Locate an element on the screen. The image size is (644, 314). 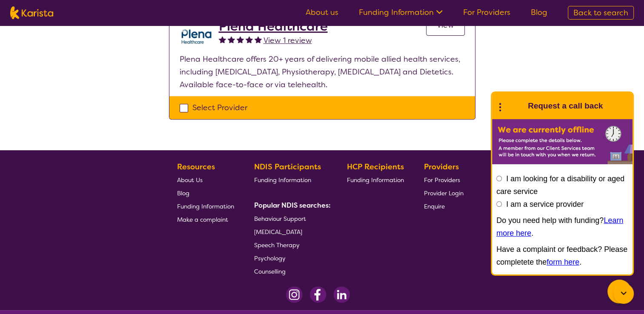
b: Resources is located at coordinates (196, 167).